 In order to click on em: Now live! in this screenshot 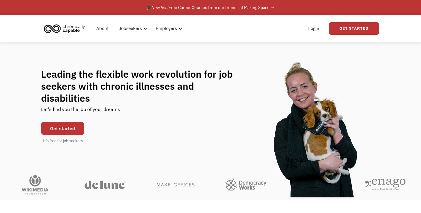, I will do `click(160, 8)`.